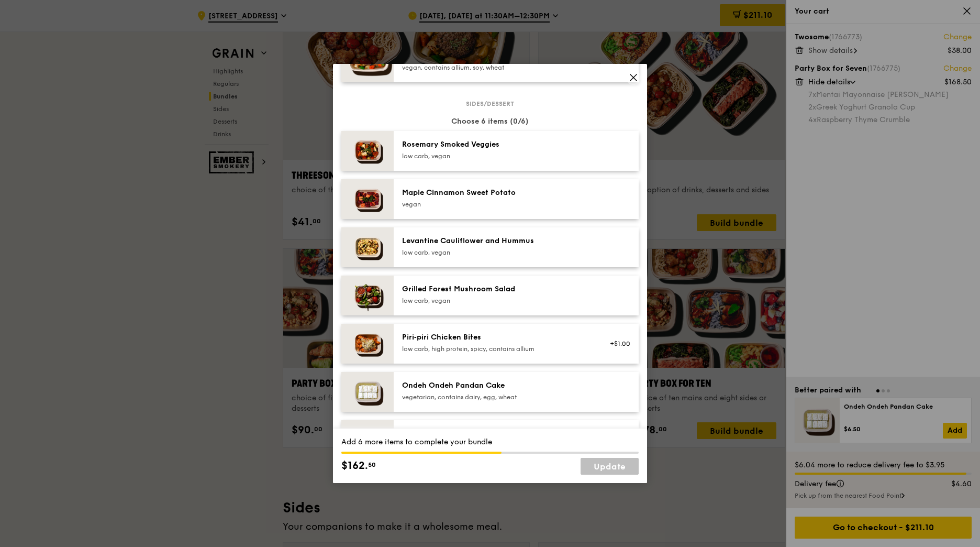 Image resolution: width=980 pixels, height=547 pixels. Describe the element at coordinates (496, 193) in the screenshot. I see `div: Maple Cinnamon Sweet Potato` at that location.